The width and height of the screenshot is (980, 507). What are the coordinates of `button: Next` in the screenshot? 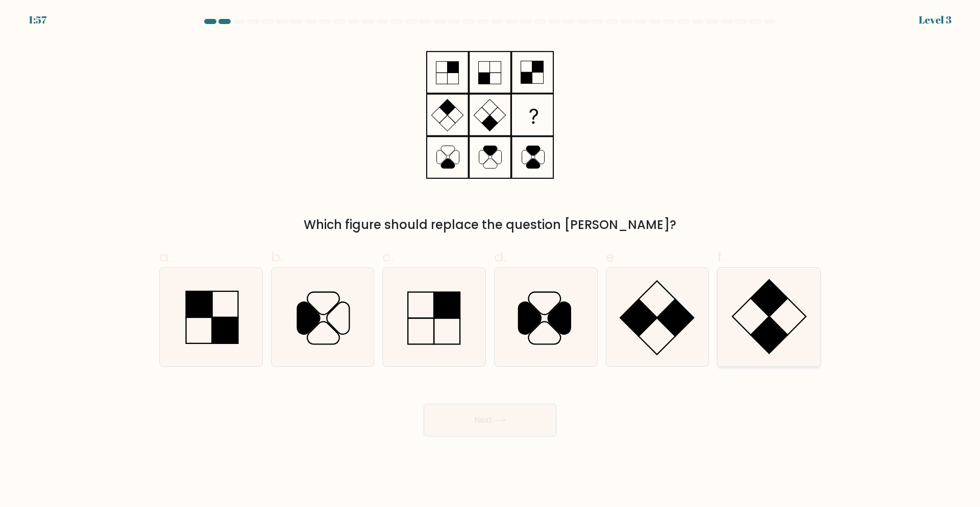 It's located at (490, 420).